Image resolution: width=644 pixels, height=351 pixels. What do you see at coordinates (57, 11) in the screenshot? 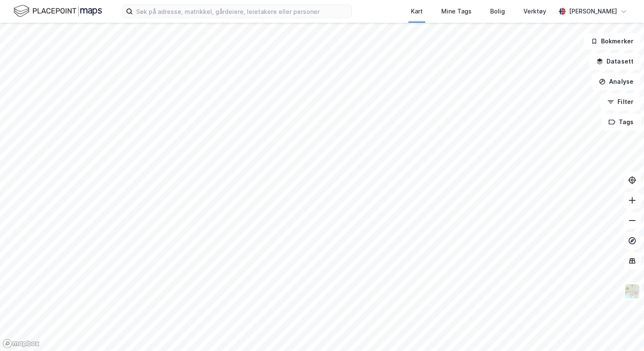
I see `img: logo.f888ab2527a4732fd821a326f86c7f29.svg` at bounding box center [57, 11].